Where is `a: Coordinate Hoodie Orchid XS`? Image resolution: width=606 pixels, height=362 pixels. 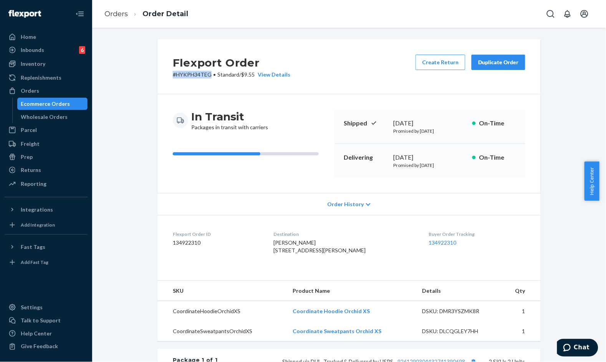
a: Coordinate Hoodie Orchid XS is located at coordinates (332, 310).